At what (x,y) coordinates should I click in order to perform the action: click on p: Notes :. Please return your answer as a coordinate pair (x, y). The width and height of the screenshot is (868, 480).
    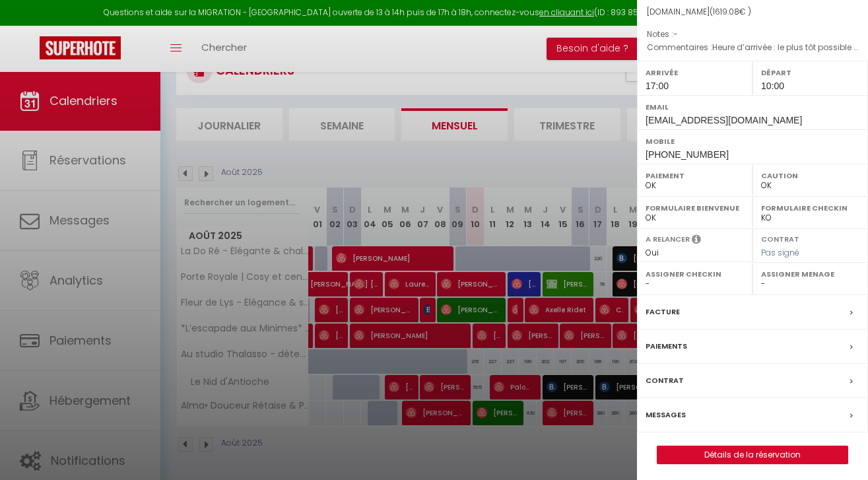
    Looking at the image, I should click on (753, 35).